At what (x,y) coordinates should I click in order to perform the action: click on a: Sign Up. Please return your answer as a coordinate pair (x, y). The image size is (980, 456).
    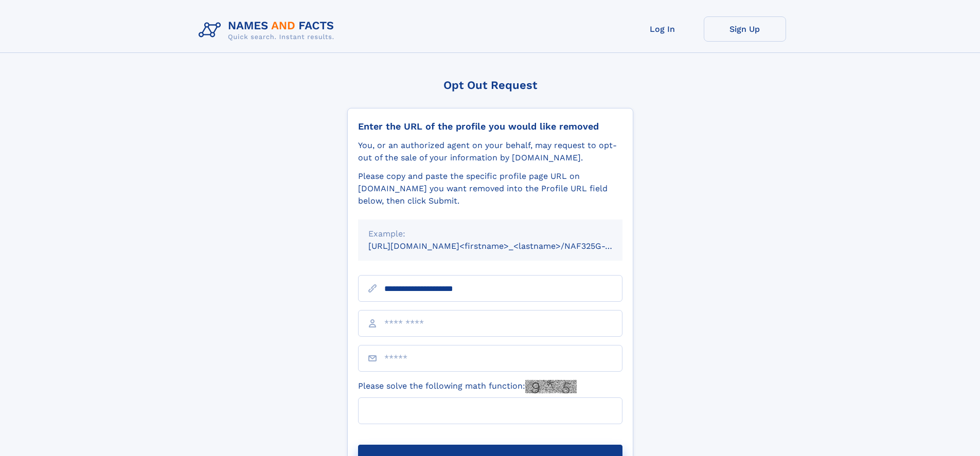
    Looking at the image, I should click on (745, 29).